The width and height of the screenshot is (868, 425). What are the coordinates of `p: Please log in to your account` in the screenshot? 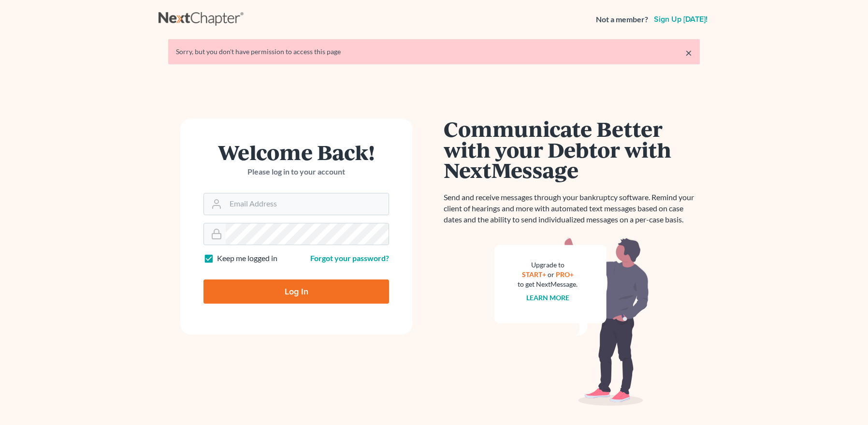 It's located at (296, 172).